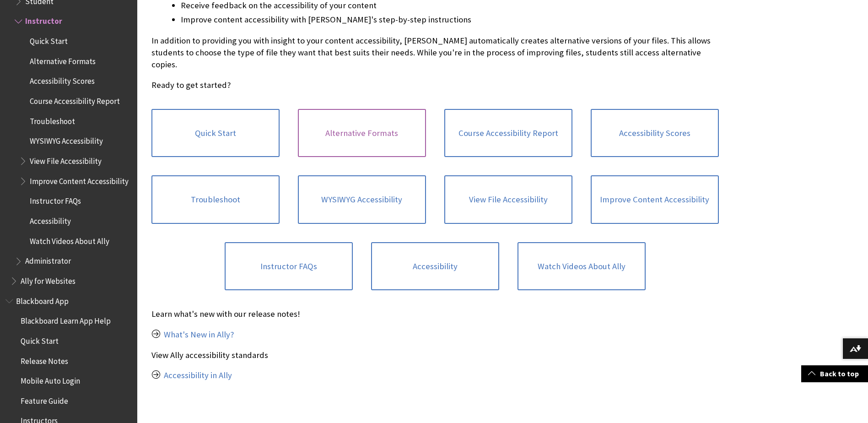 Image resolution: width=868 pixels, height=423 pixels. What do you see at coordinates (48, 279) in the screenshot?
I see `span: Ally for Websites` at bounding box center [48, 279].